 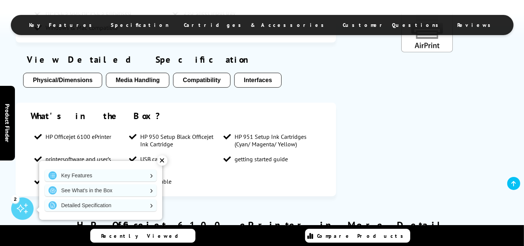 What do you see at coordinates (178, 140) in the screenshot?
I see `span: HP 950 Setup Black Officejet Ink Cartridge` at bounding box center [178, 140].